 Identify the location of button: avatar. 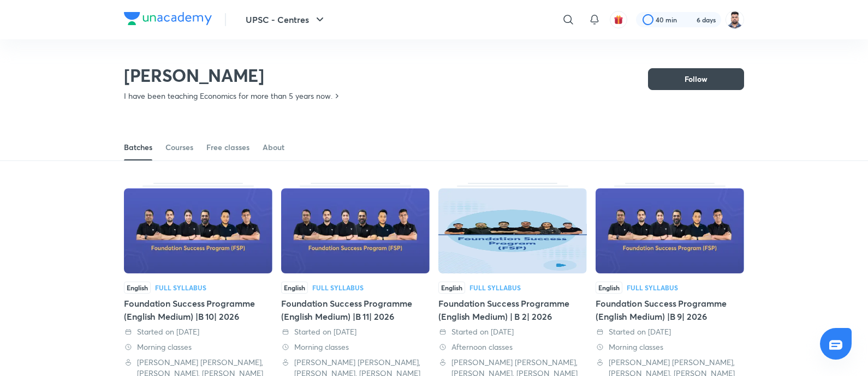
(619, 20).